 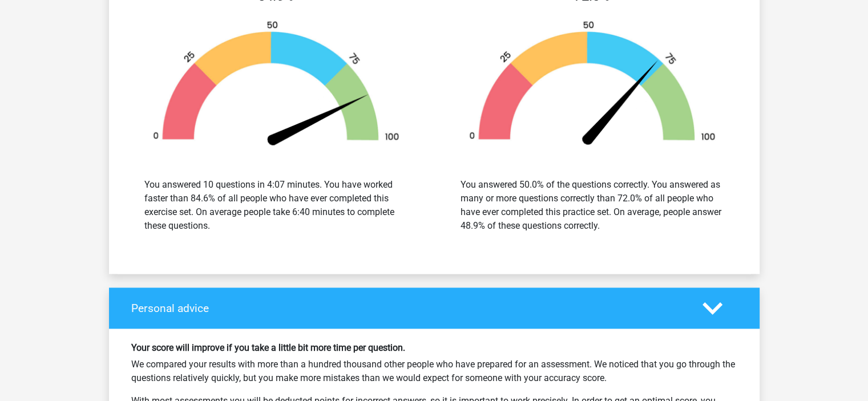 What do you see at coordinates (408, 308) in the screenshot?
I see `h4: Personal advice` at bounding box center [408, 308].